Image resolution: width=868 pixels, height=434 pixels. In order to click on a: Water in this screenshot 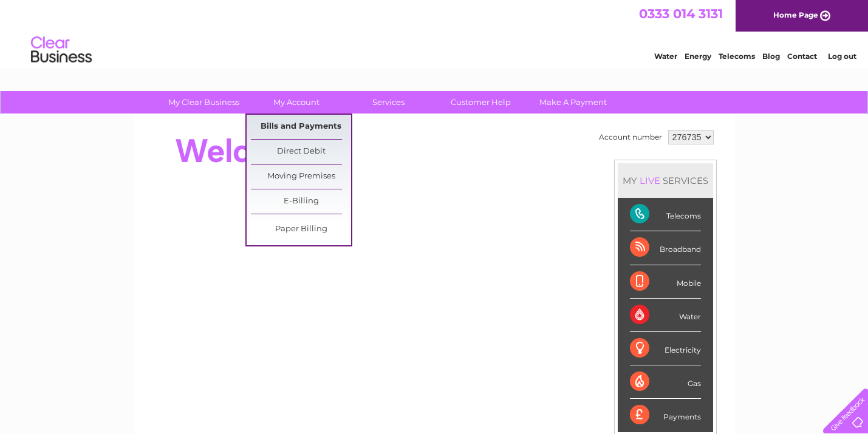, I will do `click(666, 56)`.